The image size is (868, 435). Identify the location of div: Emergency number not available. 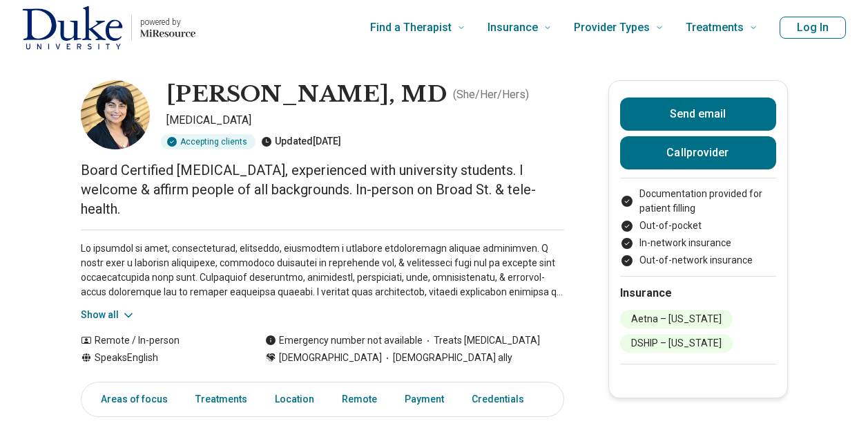
(344, 340).